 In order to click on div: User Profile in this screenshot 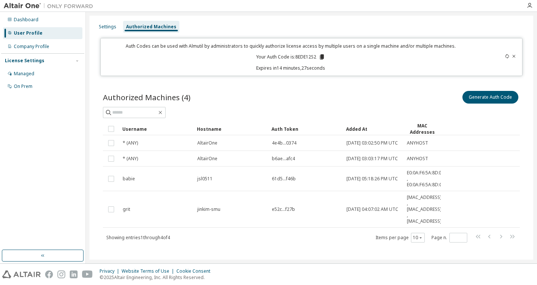, I will do `click(28, 33)`.